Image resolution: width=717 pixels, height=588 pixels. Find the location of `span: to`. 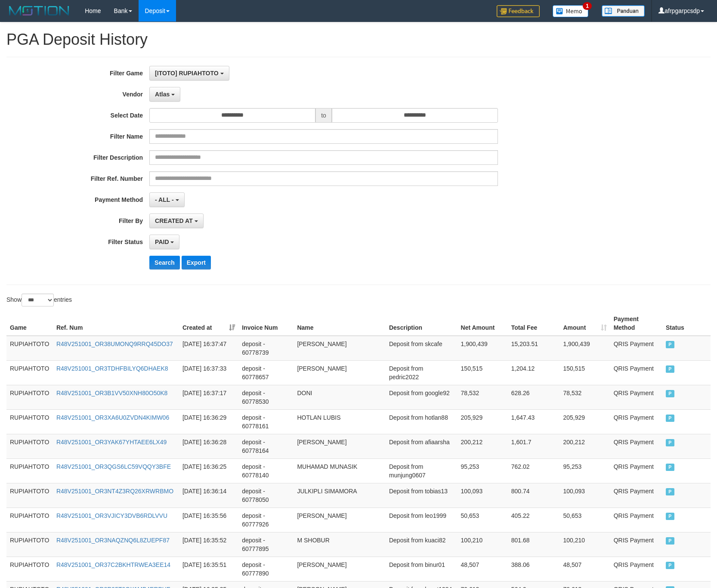

span: to is located at coordinates (323, 115).